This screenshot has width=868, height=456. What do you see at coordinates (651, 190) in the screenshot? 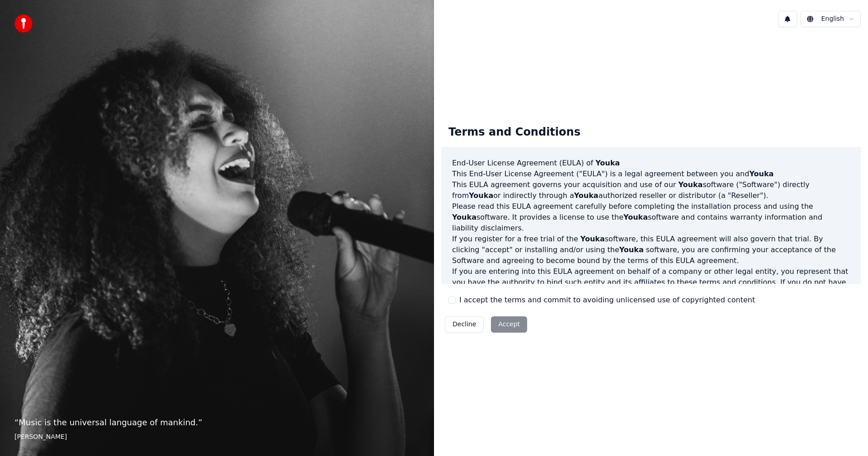
I see `p: This EULA agreement governs your acquisition and use of our software ("Software") directly from o...` at bounding box center [651, 190].